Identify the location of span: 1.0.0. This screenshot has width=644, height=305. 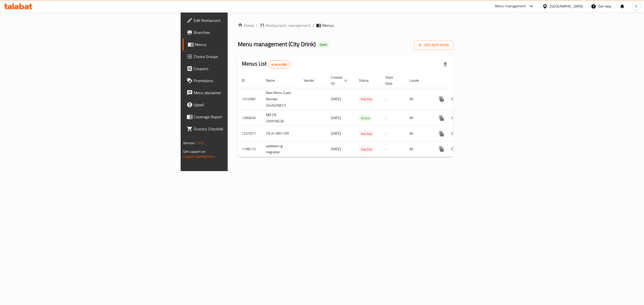
(200, 143).